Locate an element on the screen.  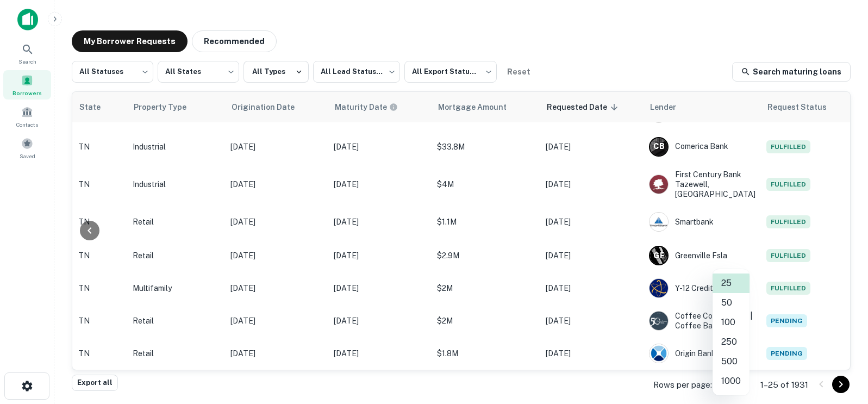
li: 100 is located at coordinates (731, 323).